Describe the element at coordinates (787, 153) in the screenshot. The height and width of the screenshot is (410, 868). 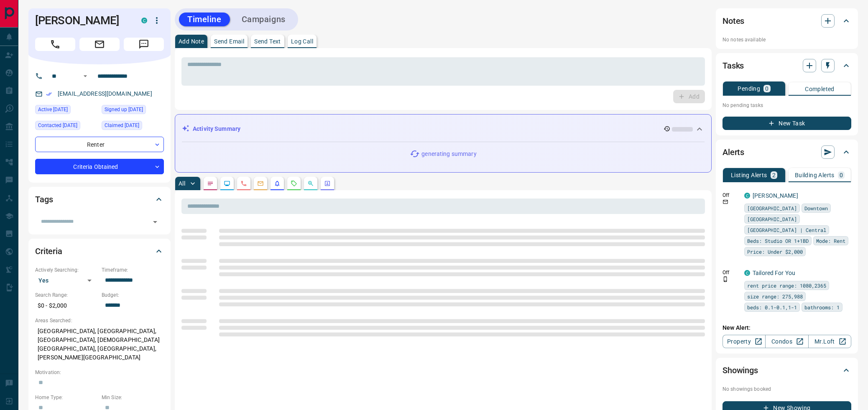
I see `div: Alerts` at that location.